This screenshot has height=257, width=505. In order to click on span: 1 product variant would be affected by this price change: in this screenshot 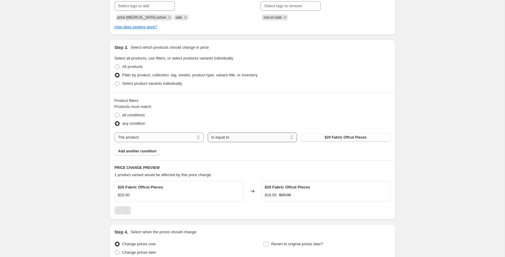, I will do `click(163, 174)`.